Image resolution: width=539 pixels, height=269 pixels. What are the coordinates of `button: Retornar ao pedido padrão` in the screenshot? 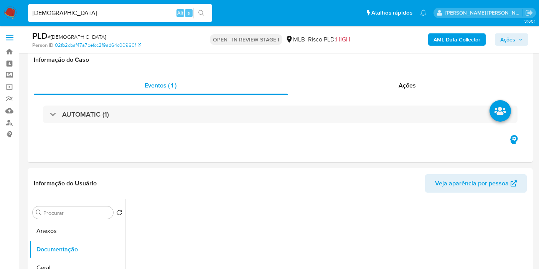 It's located at (119, 214).